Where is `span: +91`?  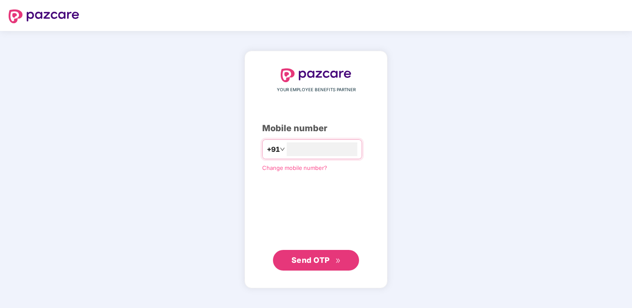
span: +91 is located at coordinates (274, 149).